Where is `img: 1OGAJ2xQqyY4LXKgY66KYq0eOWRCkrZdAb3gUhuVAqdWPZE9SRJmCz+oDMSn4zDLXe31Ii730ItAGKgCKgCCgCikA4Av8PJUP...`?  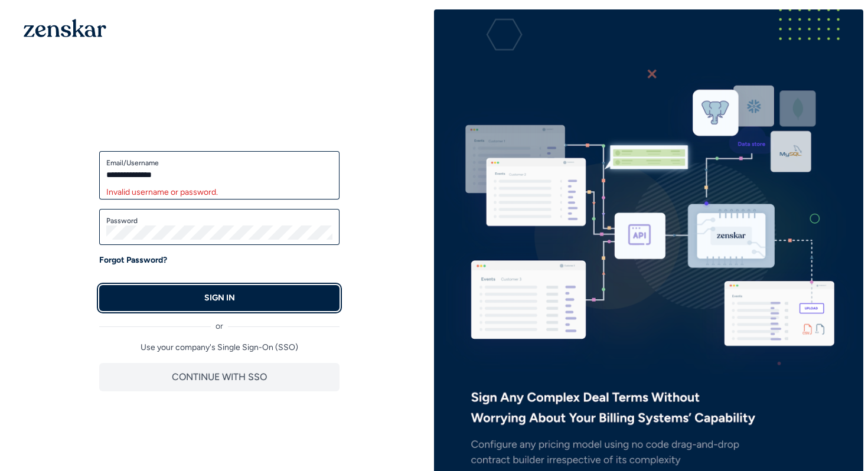
img: 1OGAJ2xQqyY4LXKgY66KYq0eOWRCkrZdAb3gUhuVAqdWPZE9SRJmCz+oDMSn4zDLXe31Ii730ItAGKgCKgCCgCikA4Av8PJUP... is located at coordinates (65, 28).